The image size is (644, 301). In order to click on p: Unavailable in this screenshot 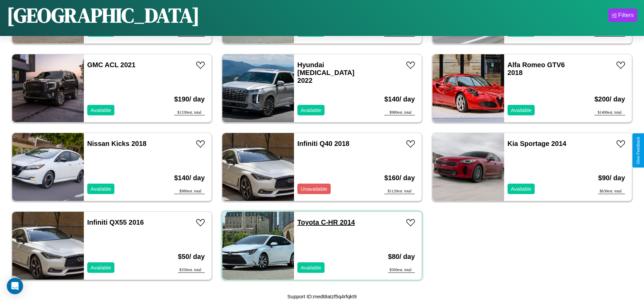, I will do `click(314, 189)`.